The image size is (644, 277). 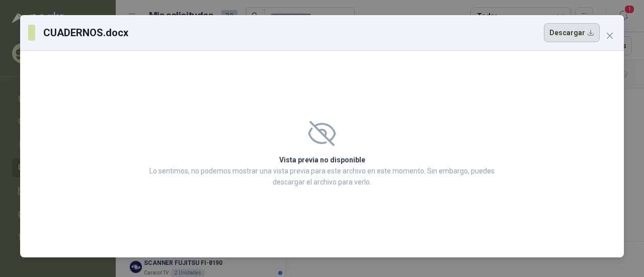 I want to click on span: close, so click(x=610, y=36).